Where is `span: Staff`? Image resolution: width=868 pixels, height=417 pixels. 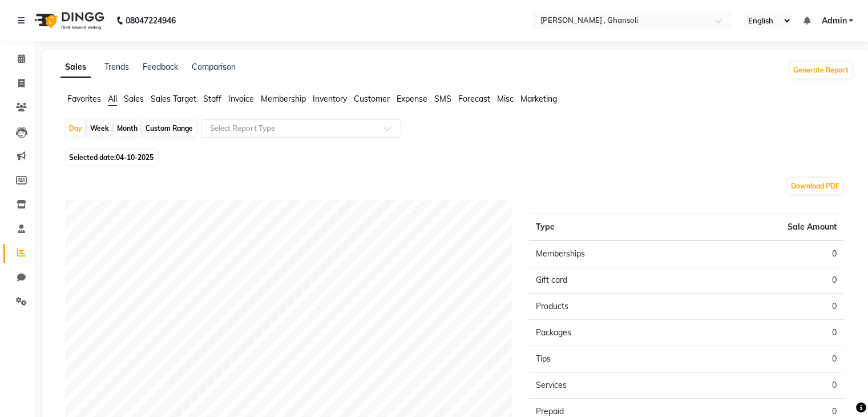 span: Staff is located at coordinates (212, 99).